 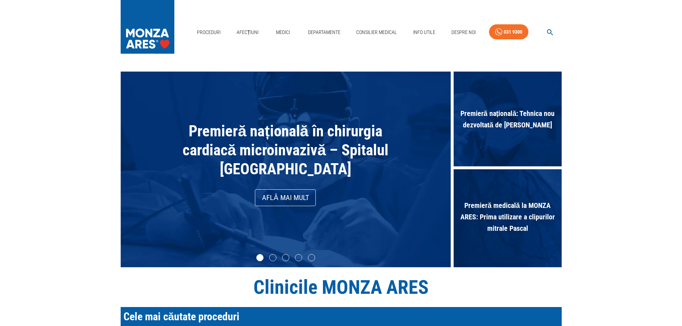 What do you see at coordinates (507, 218) in the screenshot?
I see `div: Premieră medicală la MONZA ARES: Prima utilizare a clipurilor mitrale Pascal` at bounding box center [507, 218].